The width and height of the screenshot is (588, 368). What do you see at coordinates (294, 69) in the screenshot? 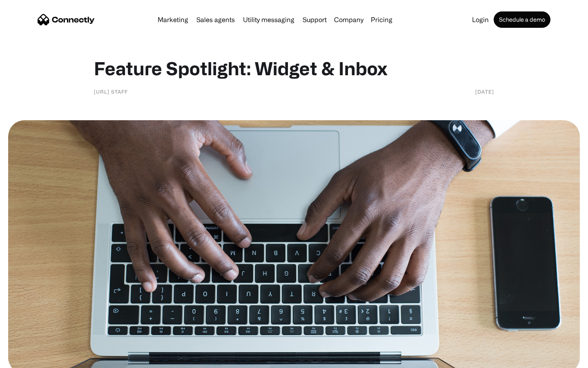
I see `h1: Feature Spotlight: Widget & Inbox` at bounding box center [294, 69].